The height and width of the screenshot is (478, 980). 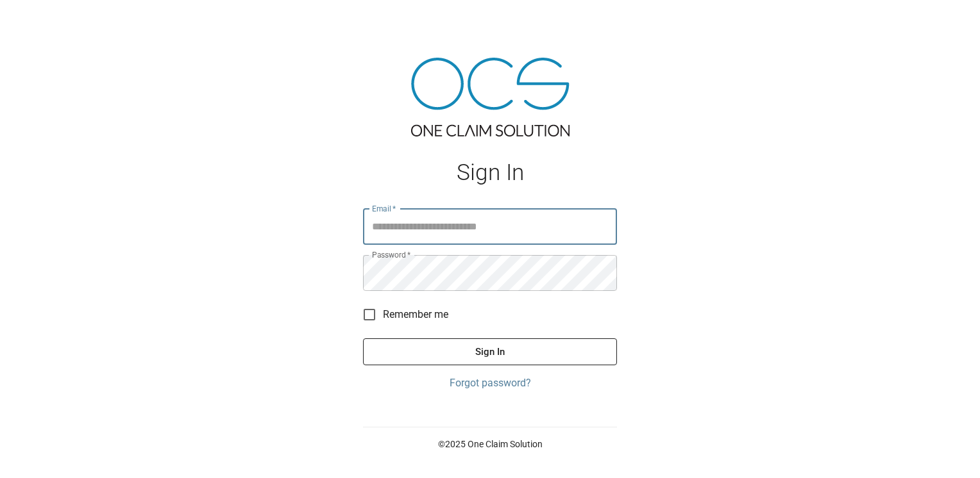 I want to click on label: Email, so click(x=384, y=208).